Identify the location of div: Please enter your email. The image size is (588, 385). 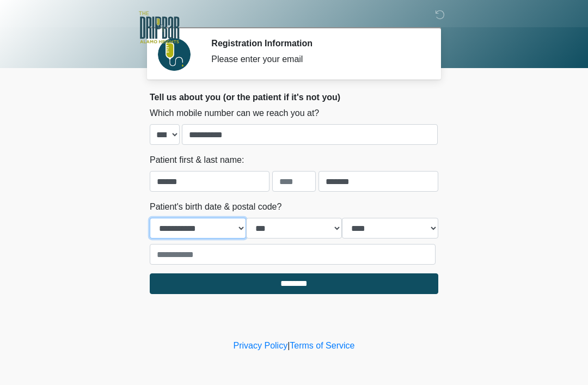
(316, 60).